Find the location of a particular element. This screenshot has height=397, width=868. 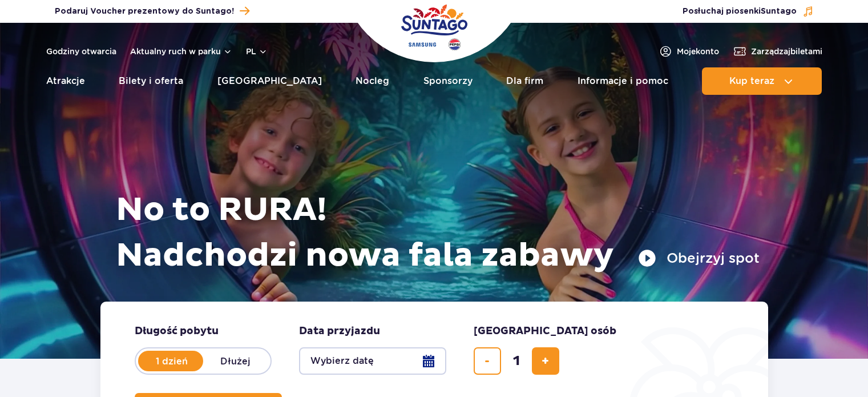

a: Informacje i pomoc is located at coordinates (623, 81).